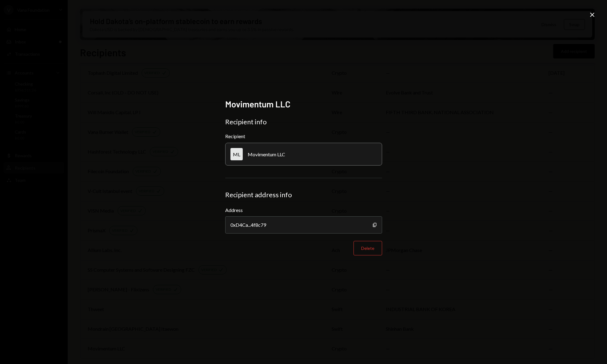 The height and width of the screenshot is (364, 607). I want to click on button: Delete, so click(368, 248).